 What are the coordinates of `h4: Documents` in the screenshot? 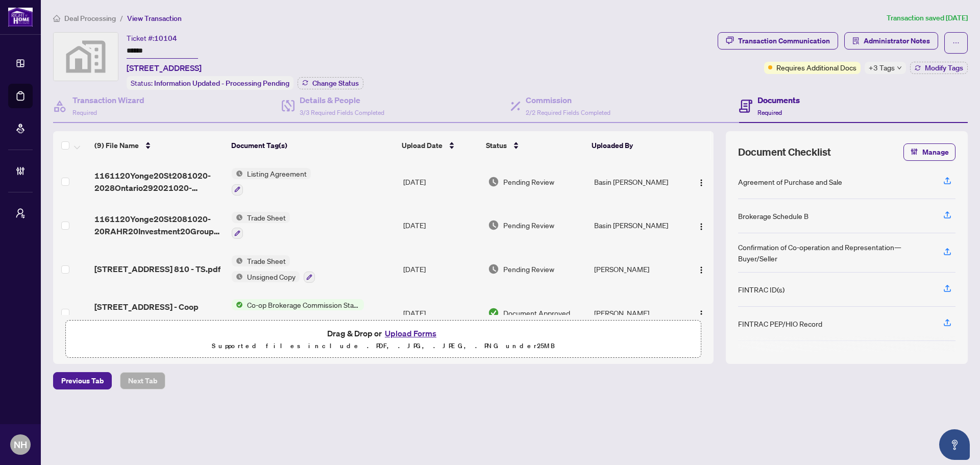 It's located at (778, 100).